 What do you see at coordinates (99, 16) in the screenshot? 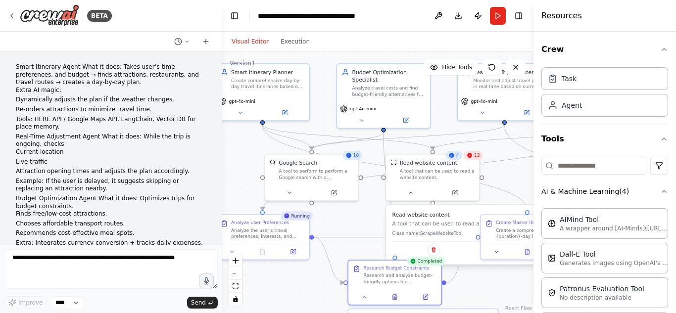
I see `div: BETA` at bounding box center [99, 16].